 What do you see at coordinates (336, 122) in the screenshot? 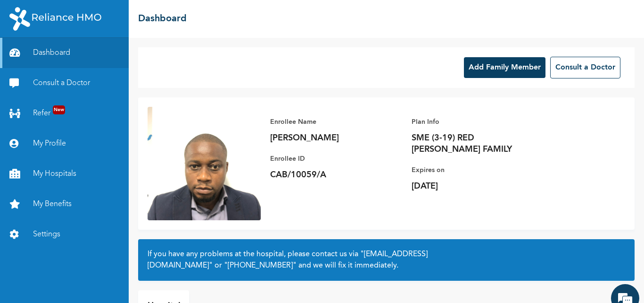
I see `p: Enrollee Name` at bounding box center [336, 122].